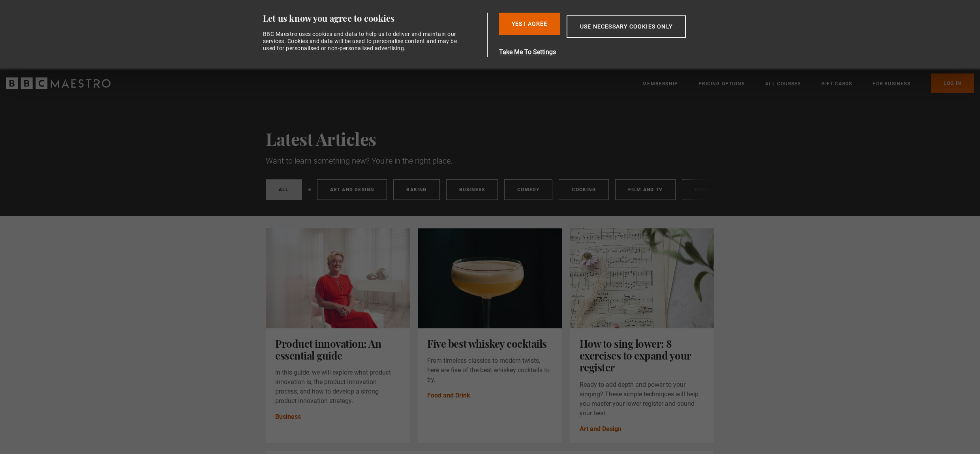 This screenshot has width=980, height=454. What do you see at coordinates (373, 18) in the screenshot?
I see `div: Let us know you agree to cookies` at bounding box center [373, 18].